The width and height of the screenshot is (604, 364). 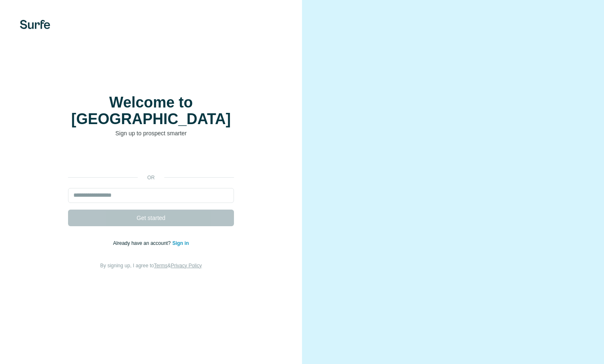 What do you see at coordinates (151, 266) in the screenshot?
I see `span: By signing up, I agree to &` at bounding box center [151, 266].